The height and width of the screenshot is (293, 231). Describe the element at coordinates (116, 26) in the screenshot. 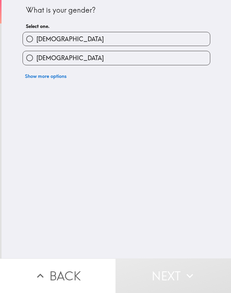

I see `h6: Select one.` at that location.